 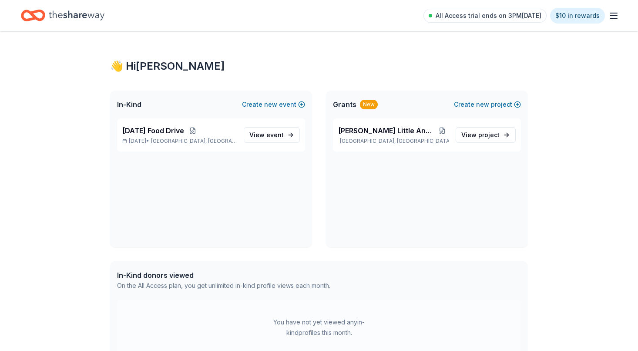 I want to click on span: In-Kind, so click(x=129, y=104).